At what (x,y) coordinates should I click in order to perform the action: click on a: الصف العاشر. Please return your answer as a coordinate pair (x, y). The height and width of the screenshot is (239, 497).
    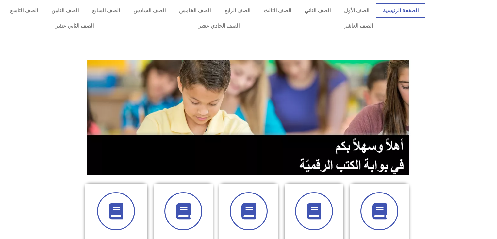
    Looking at the image, I should click on (359, 26).